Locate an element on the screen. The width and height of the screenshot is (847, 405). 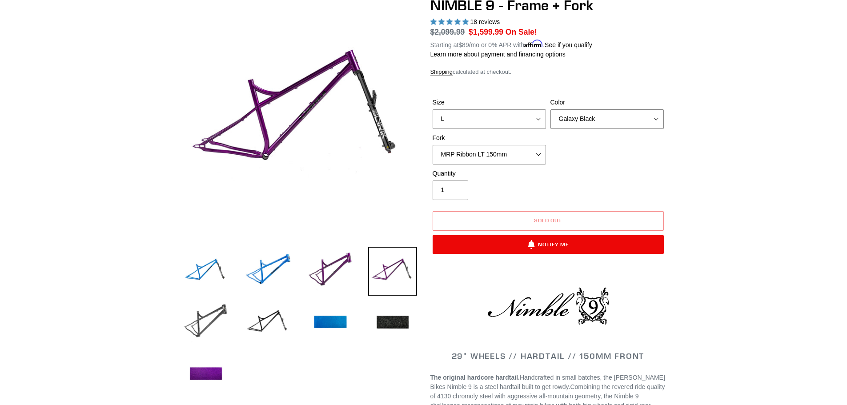
s: $2,099.99 is located at coordinates (447, 32).